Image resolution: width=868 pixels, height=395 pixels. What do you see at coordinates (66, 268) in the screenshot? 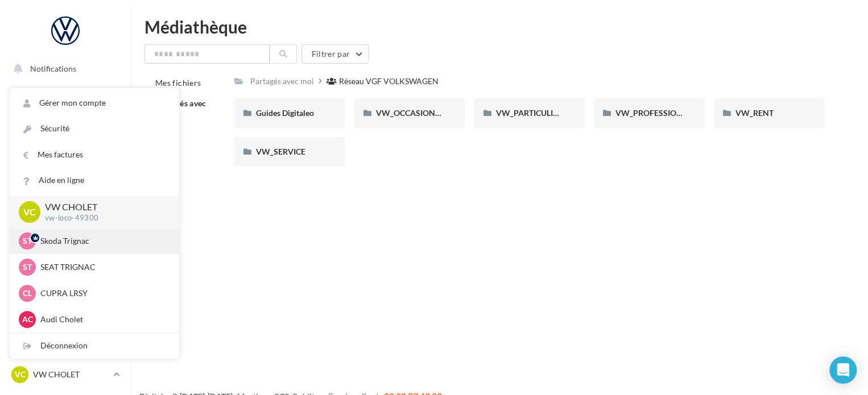
I see `a: Calendrier` at bounding box center [66, 268].